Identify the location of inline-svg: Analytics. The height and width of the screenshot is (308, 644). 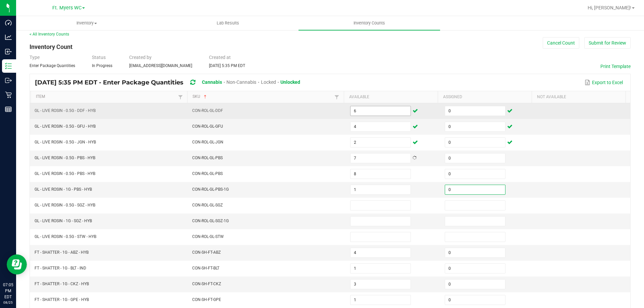
(8, 37).